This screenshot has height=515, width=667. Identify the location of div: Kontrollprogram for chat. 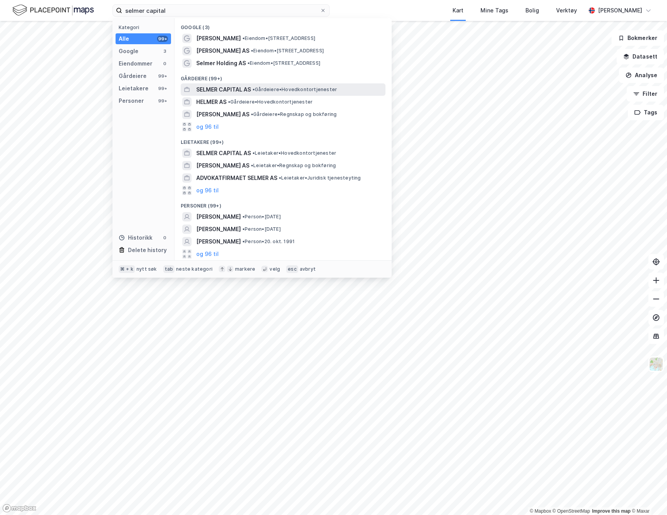
(648, 496).